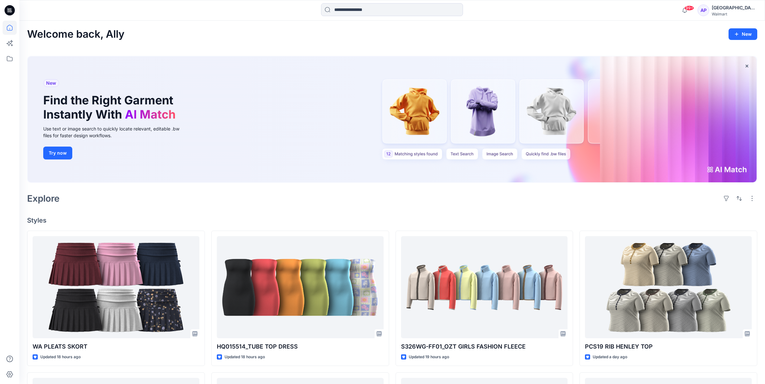 The height and width of the screenshot is (384, 765). I want to click on p: HQ015514_TUBE TOP DRESS, so click(300, 347).